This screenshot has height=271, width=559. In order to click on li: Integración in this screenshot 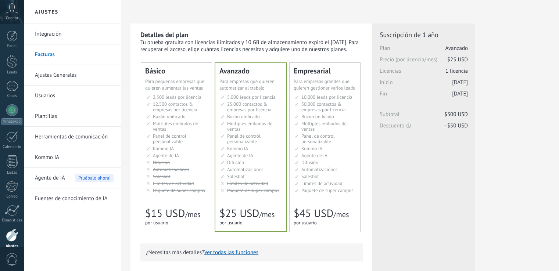, I will do `click(72, 34)`.